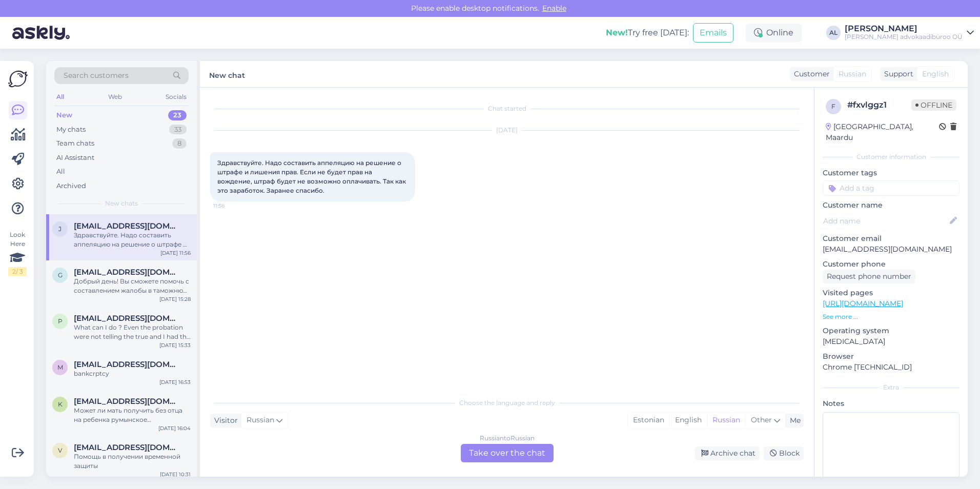  What do you see at coordinates (127, 226) in the screenshot?
I see `span: jelenasokolova1968@gmail.com` at bounding box center [127, 226].